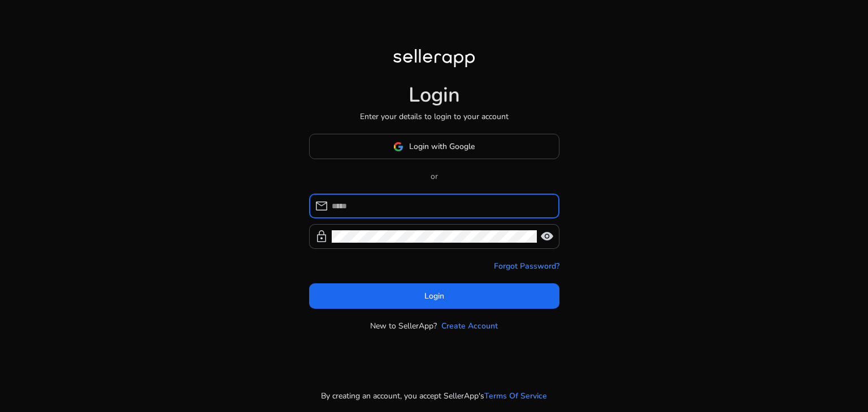 The height and width of the screenshot is (412, 868). Describe the element at coordinates (404, 326) in the screenshot. I see `p: New to SellerApp?` at that location.